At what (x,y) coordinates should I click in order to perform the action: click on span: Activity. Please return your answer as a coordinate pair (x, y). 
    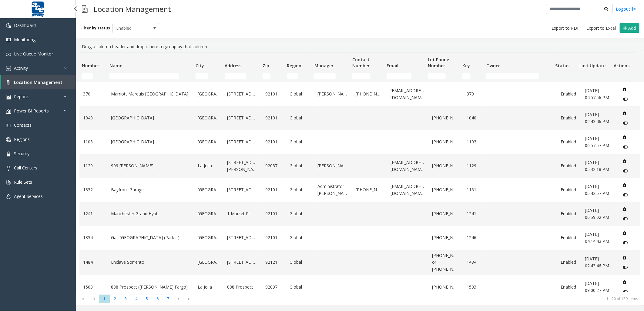
    Looking at the image, I should click on (21, 68).